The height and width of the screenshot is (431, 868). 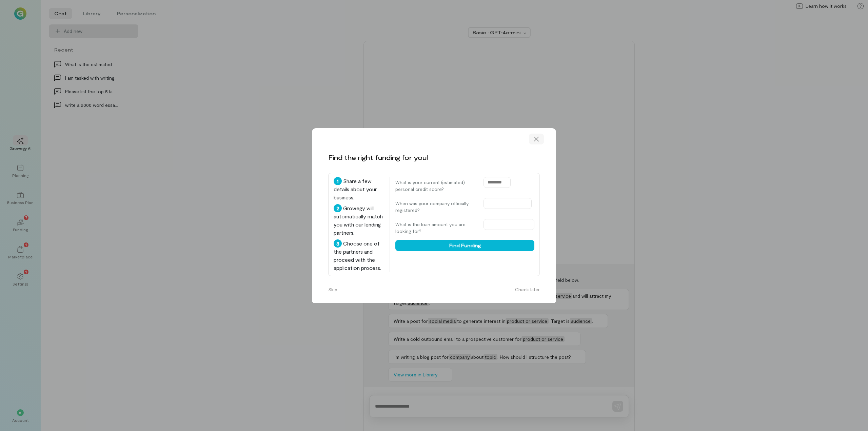 I want to click on label: What is the loan amount you are looking for?, so click(x=436, y=228).